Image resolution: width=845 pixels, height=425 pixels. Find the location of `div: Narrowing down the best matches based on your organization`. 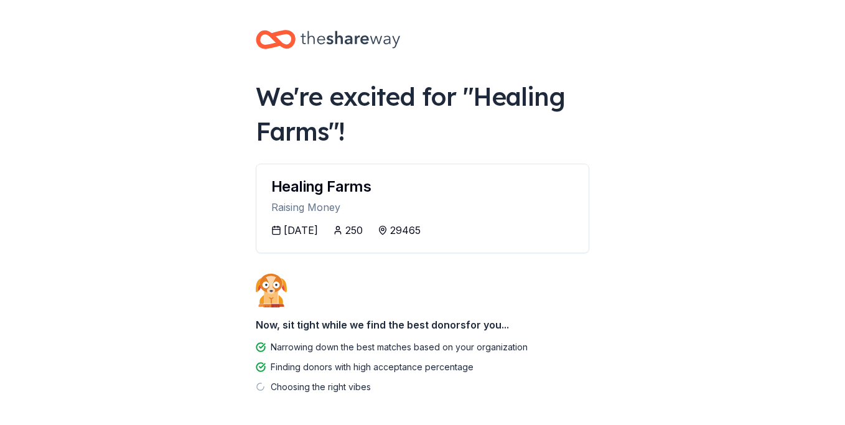

div: Narrowing down the best matches based on your organization is located at coordinates (399, 347).